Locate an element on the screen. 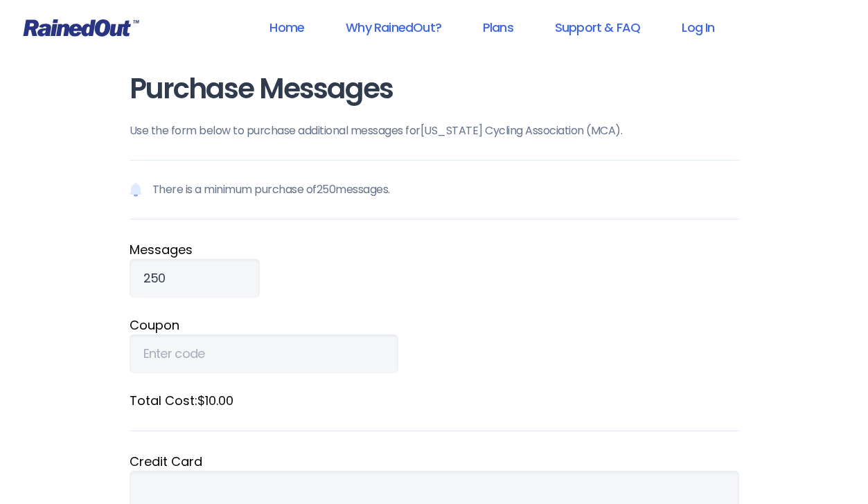  label: Coupon is located at coordinates (434, 325).